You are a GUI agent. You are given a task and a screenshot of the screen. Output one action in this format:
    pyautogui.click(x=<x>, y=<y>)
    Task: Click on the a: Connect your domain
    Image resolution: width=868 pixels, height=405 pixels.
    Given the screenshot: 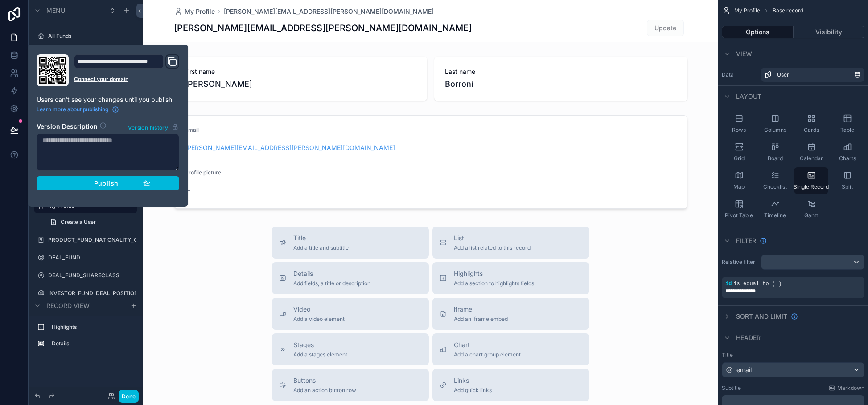 What is the action you would take?
    pyautogui.click(x=127, y=80)
    